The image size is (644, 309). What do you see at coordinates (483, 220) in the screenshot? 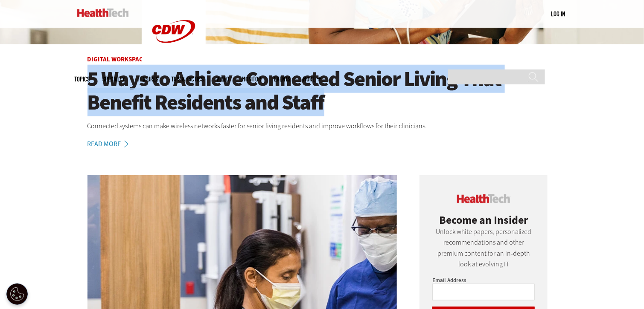
I see `span: Become an Insider` at bounding box center [483, 220].